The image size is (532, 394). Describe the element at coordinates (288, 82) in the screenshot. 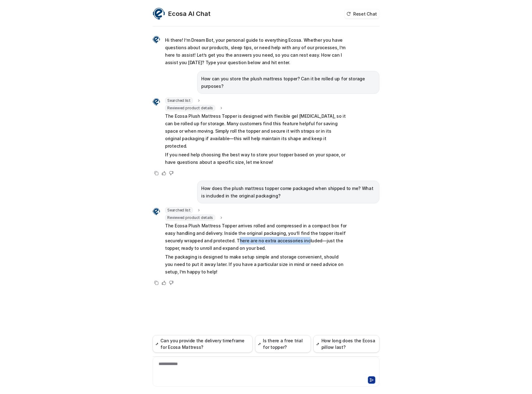

I see `p: How can you store the plush mattress topper? Can it be rolled up for storage purposes?` at that location.